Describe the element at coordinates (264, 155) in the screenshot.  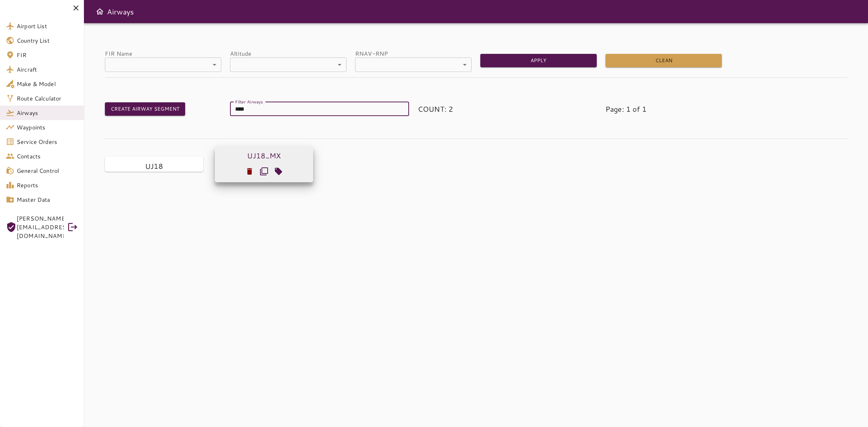
I see `h6: UJ18_MX` at that location.